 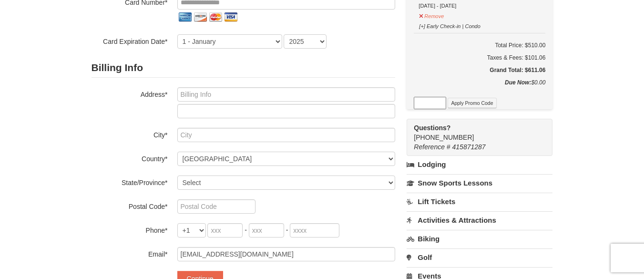 I want to click on div: Taxes & Fees: $101.06, so click(x=480, y=58).